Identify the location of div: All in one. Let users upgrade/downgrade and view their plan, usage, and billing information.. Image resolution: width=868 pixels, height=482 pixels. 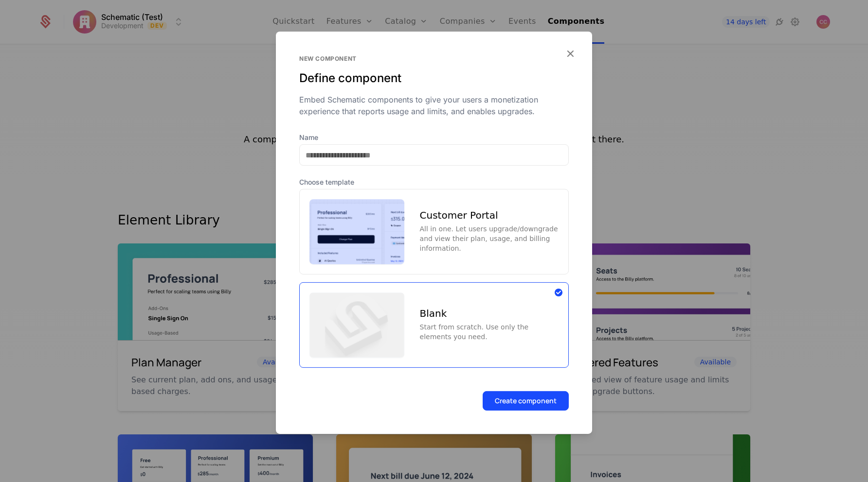
(489, 239).